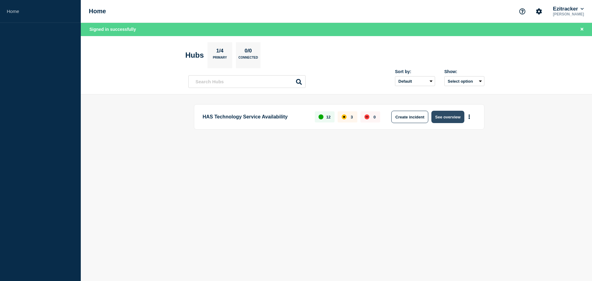  I want to click on button: Close banner, so click(581, 29).